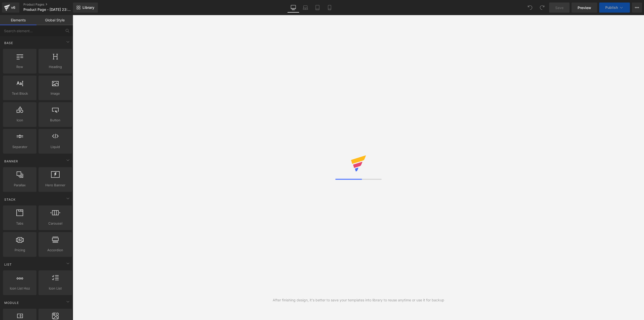 The height and width of the screenshot is (320, 644). Describe the element at coordinates (52, 5) in the screenshot. I see `a: Product Pages` at that location.